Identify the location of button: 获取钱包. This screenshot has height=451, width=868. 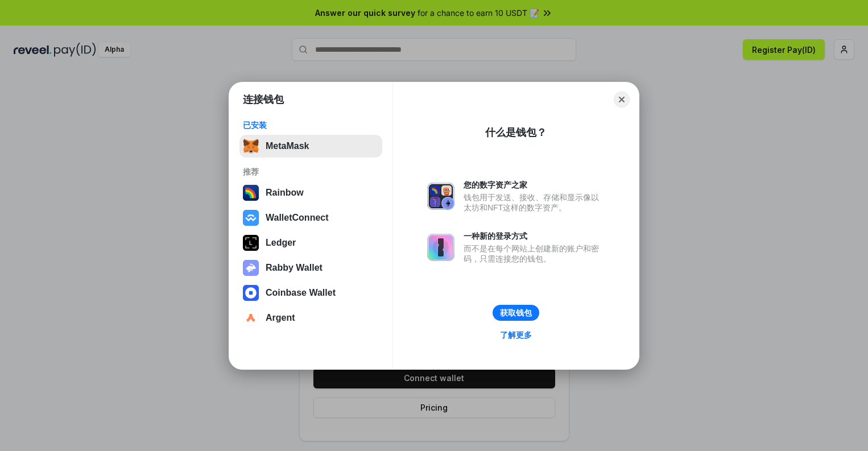
(516, 313).